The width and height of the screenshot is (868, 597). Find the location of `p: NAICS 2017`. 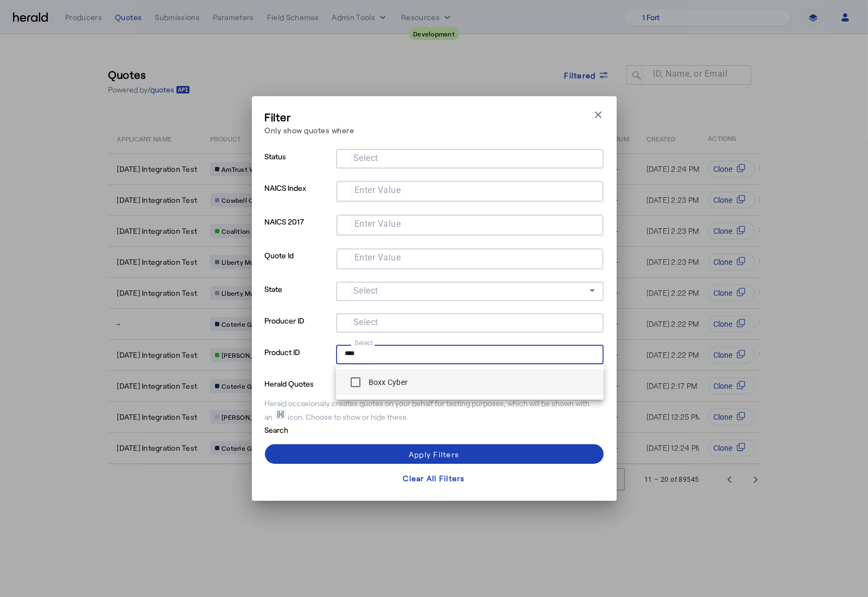

p: NAICS 2017 is located at coordinates (298, 231).